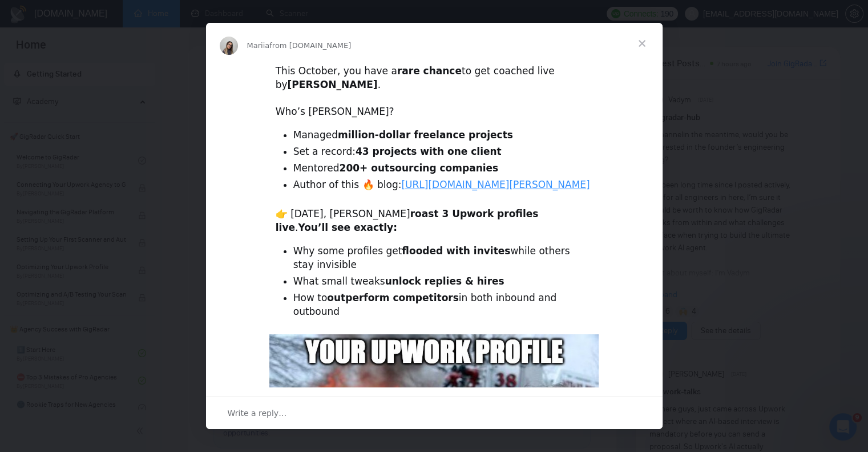  What do you see at coordinates (259, 45) in the screenshot?
I see `span: Mariia` at bounding box center [259, 45].